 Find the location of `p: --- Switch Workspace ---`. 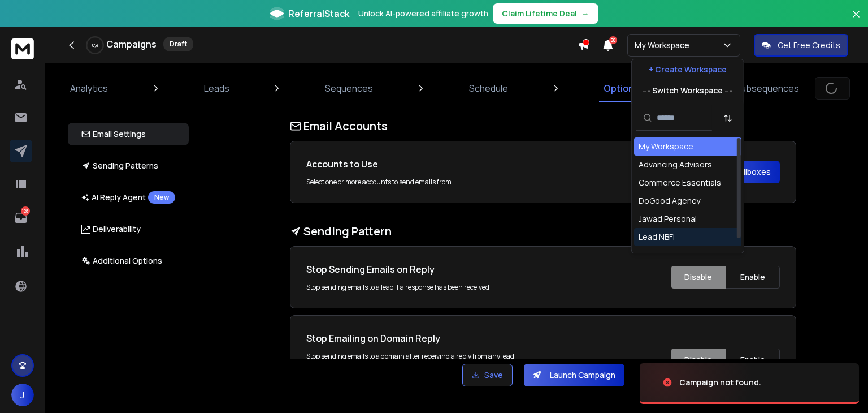

p: --- Switch Workspace --- is located at coordinates (688, 91).